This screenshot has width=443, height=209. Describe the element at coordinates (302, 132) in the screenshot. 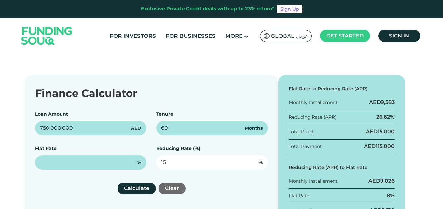

I see `div: Total Profit` at that location.